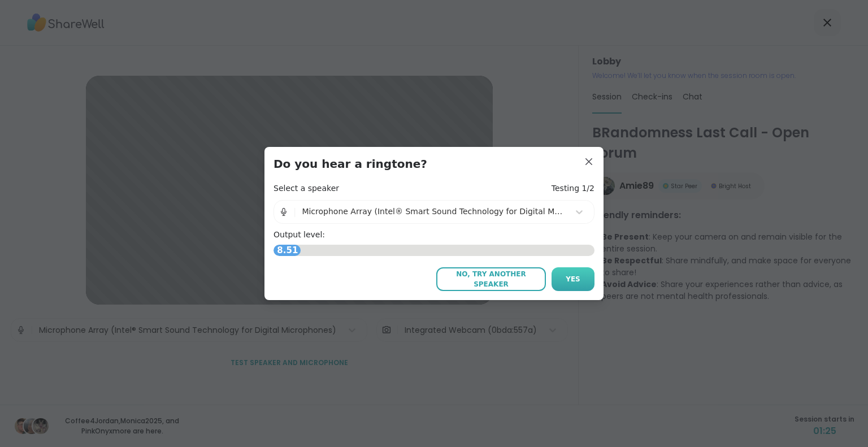  Describe the element at coordinates (573, 189) in the screenshot. I see `h4: Testing 1/2` at that location.